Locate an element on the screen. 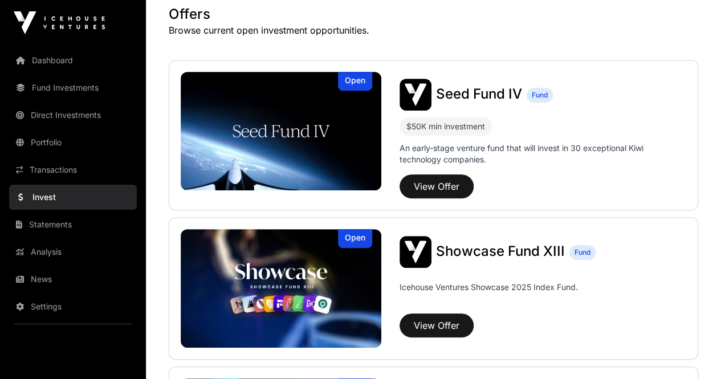  p: Browse current open investment opportunities. is located at coordinates (433, 30).